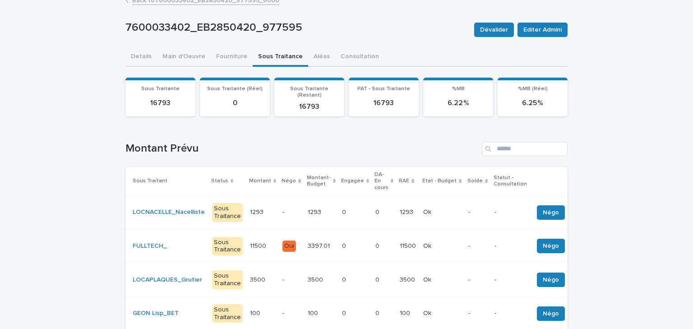 The width and height of the screenshot is (693, 329). What do you see at coordinates (381, 181) in the screenshot?
I see `p: DA-En cours` at bounding box center [381, 181].